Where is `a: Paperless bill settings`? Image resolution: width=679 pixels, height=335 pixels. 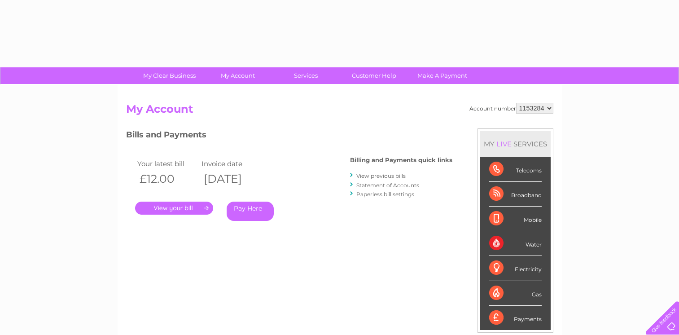 a: Paperless bill settings is located at coordinates (385, 194).